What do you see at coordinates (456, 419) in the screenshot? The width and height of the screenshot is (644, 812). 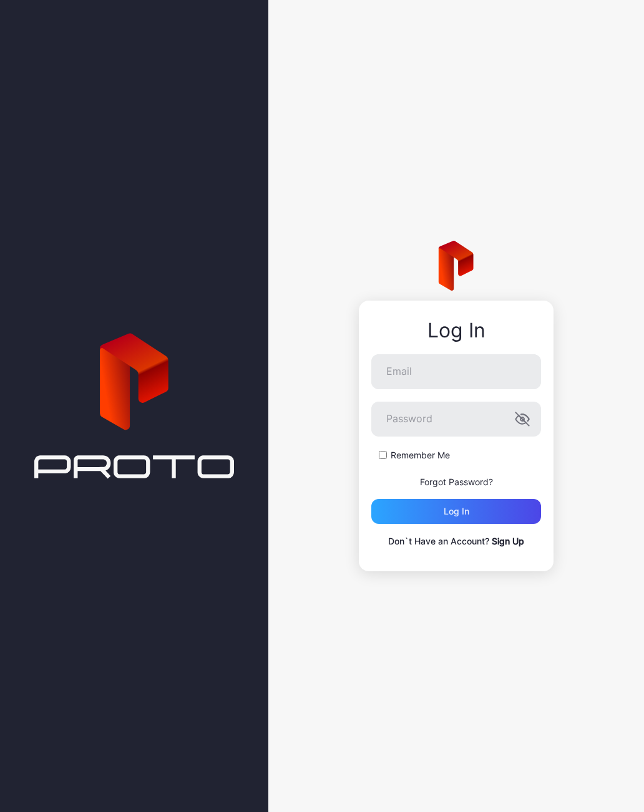 I see `input: Password` at bounding box center [456, 419].